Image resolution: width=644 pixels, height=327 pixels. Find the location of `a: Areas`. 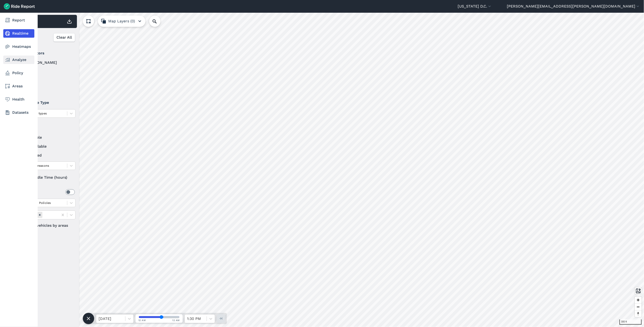

a: Areas is located at coordinates (19, 86).